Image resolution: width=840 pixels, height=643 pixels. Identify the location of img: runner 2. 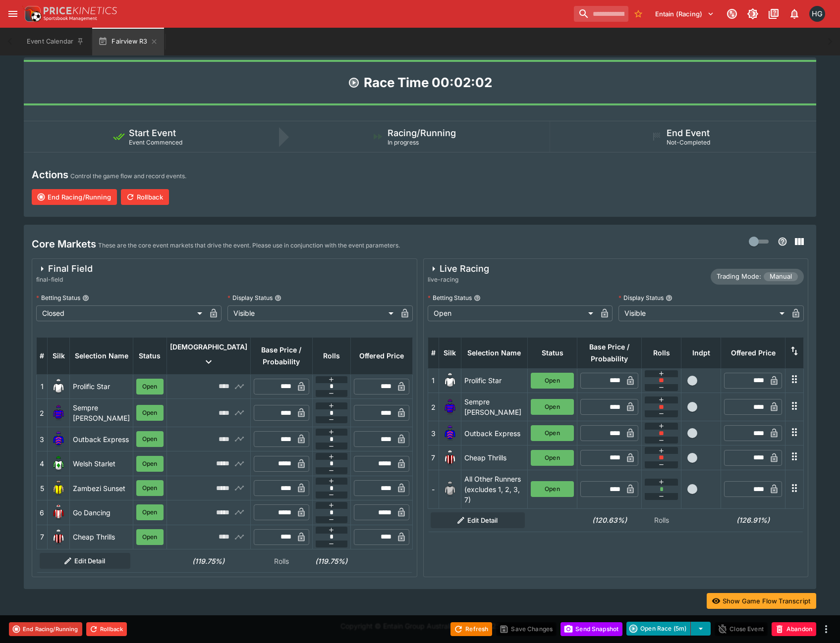
(450, 407).